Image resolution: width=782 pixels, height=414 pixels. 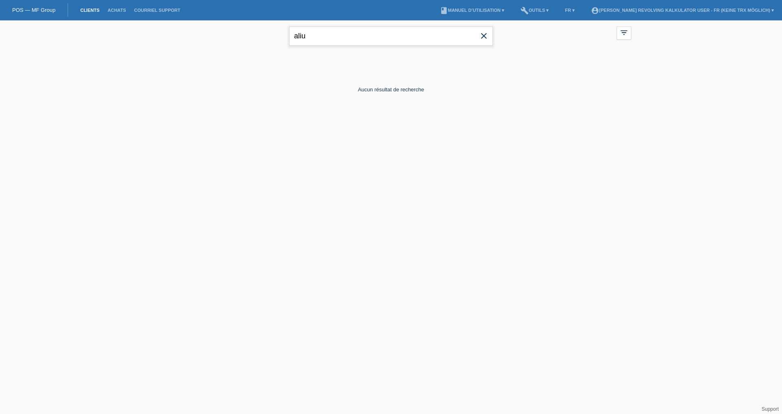 What do you see at coordinates (391, 36) in the screenshot?
I see `input: Recherche...` at bounding box center [391, 36].